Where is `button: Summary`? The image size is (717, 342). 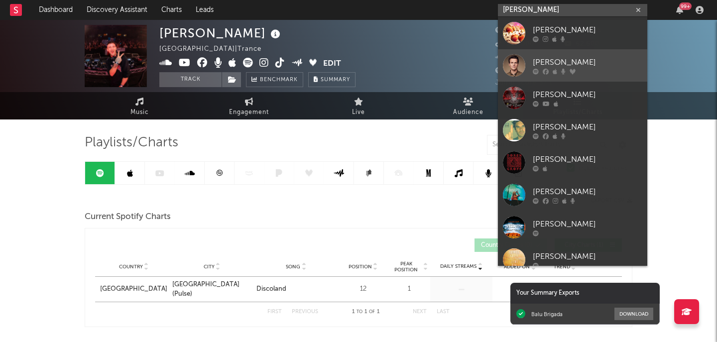
button: Summary is located at coordinates (332, 80).